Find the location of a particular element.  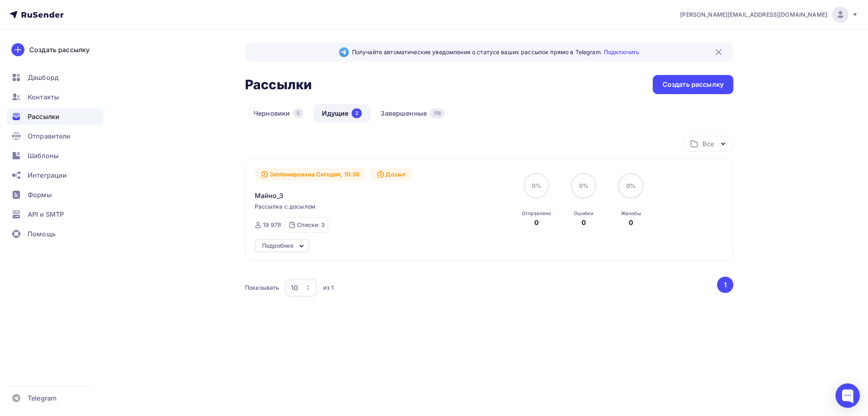

a: Идущие2 is located at coordinates (342, 113).